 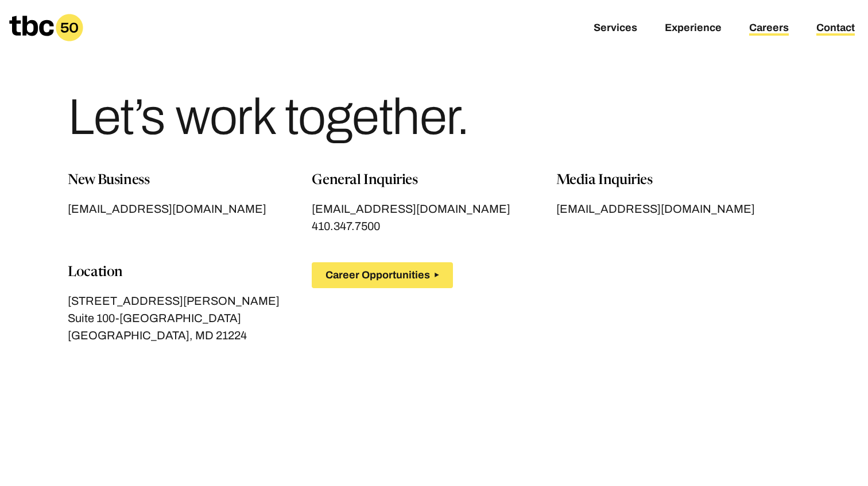 I want to click on a: 410.347.7500, so click(x=346, y=226).